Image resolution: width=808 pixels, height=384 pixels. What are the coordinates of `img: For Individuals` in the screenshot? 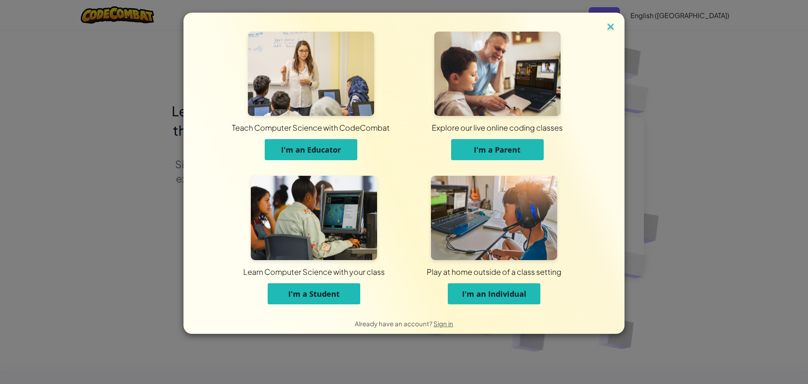 It's located at (494, 218).